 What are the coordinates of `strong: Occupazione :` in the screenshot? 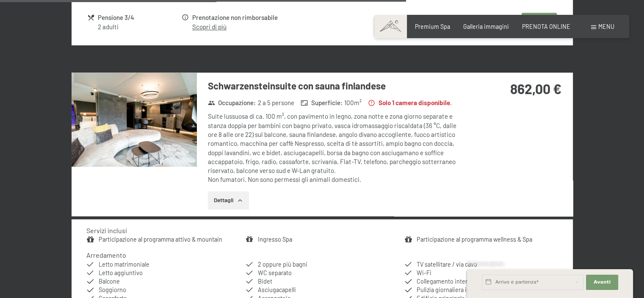 It's located at (232, 102).